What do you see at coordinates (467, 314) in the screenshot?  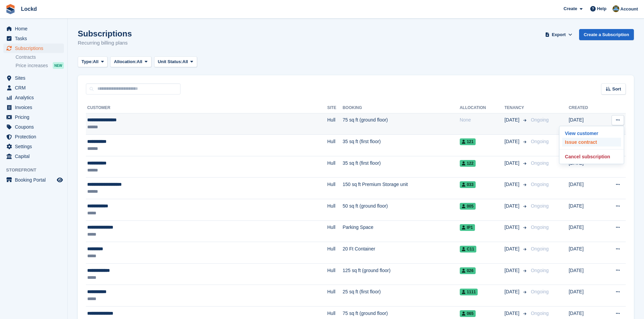 I see `span: 065` at bounding box center [467, 314].